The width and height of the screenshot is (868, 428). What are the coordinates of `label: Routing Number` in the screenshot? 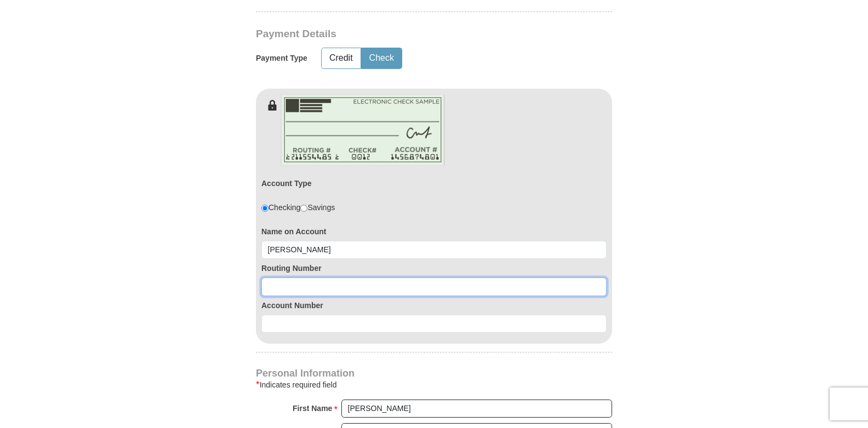 It's located at (434, 268).